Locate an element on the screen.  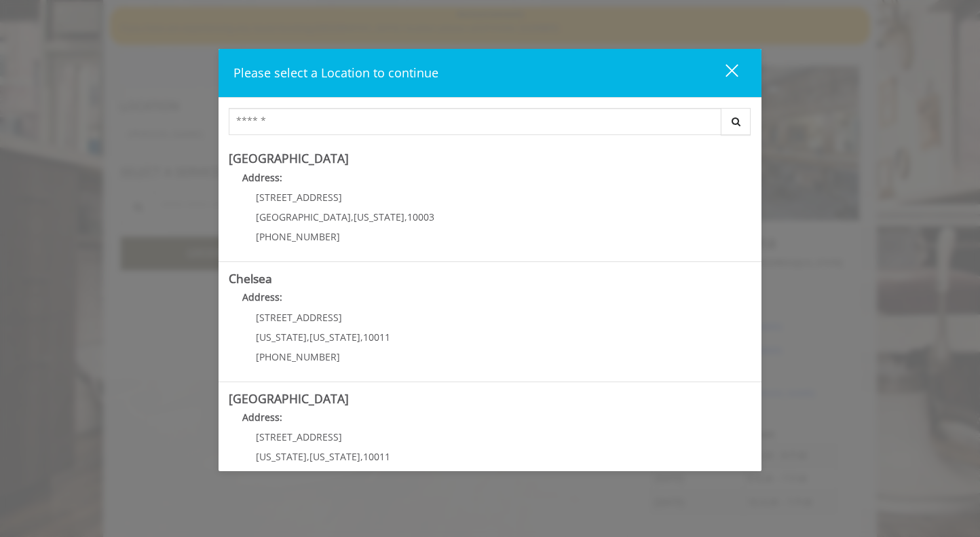
div: Center Select is located at coordinates (490, 125).